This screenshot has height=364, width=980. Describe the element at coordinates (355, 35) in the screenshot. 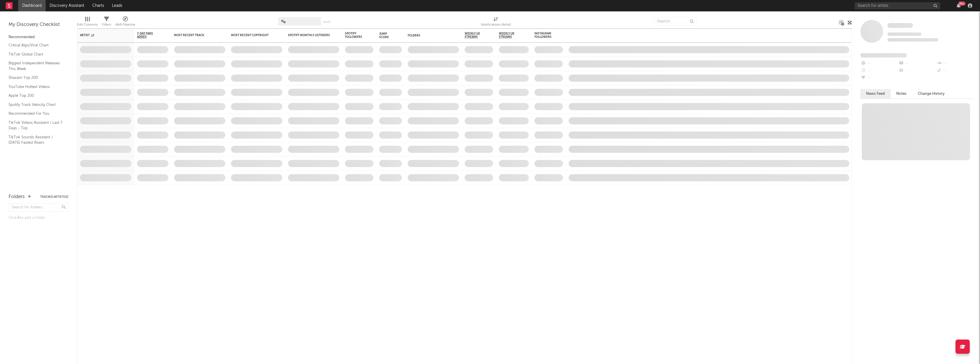

I see `div: Spotify Followers` at that location.